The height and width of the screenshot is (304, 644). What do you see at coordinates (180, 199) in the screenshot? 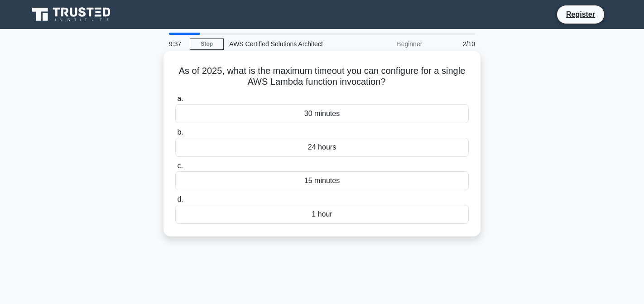
I see `span: d.` at bounding box center [180, 199].